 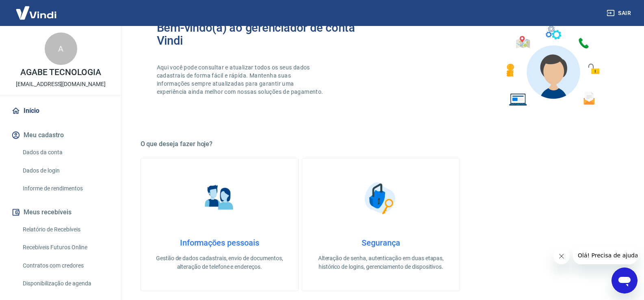 I want to click on button: Meus recebíveis, so click(x=61, y=212).